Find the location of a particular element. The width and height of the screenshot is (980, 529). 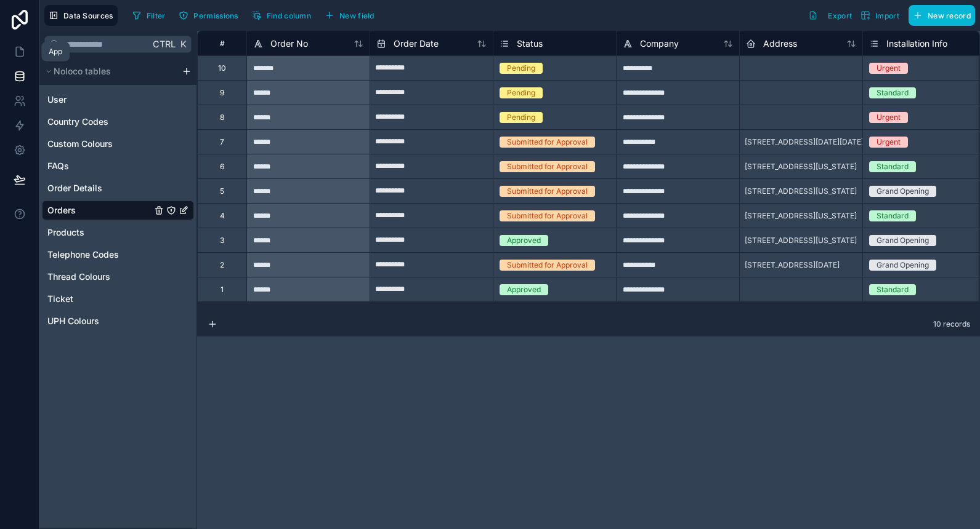

span: Products is located at coordinates (66, 232).